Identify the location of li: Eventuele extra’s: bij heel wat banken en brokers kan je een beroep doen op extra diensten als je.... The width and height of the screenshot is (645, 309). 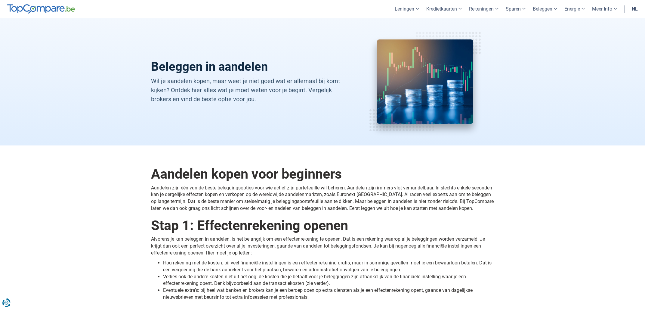
(329, 294).